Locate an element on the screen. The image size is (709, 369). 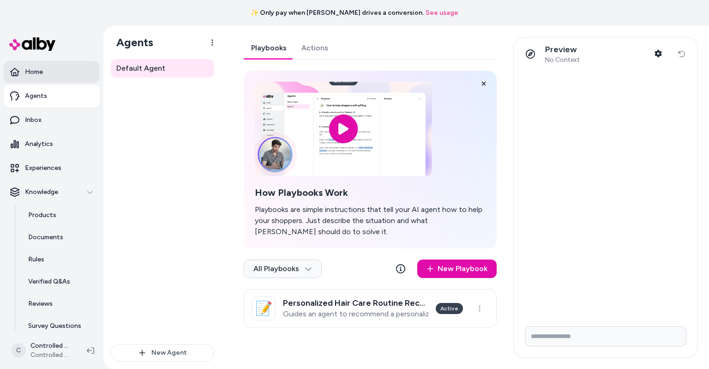
div: Active is located at coordinates (449, 308).